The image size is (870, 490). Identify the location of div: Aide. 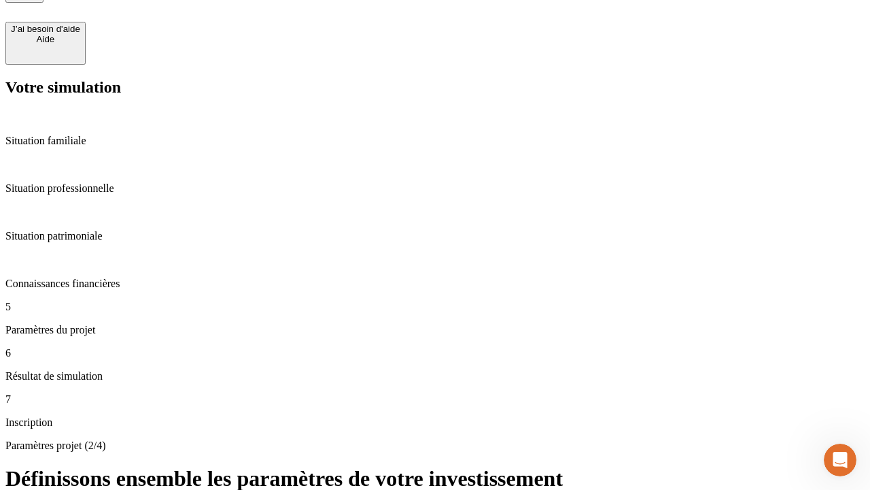
(46, 39).